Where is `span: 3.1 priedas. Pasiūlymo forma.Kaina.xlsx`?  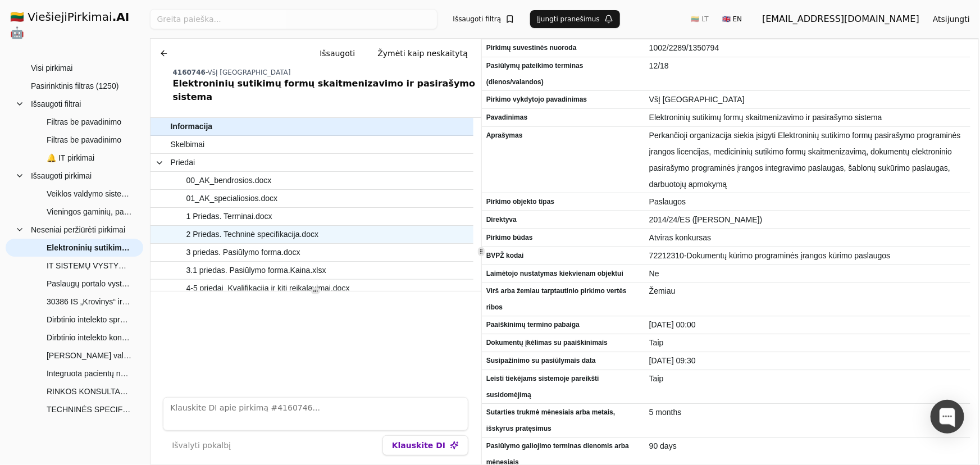 span: 3.1 priedas. Pasiūlymo forma.Kaina.xlsx is located at coordinates (256, 270).